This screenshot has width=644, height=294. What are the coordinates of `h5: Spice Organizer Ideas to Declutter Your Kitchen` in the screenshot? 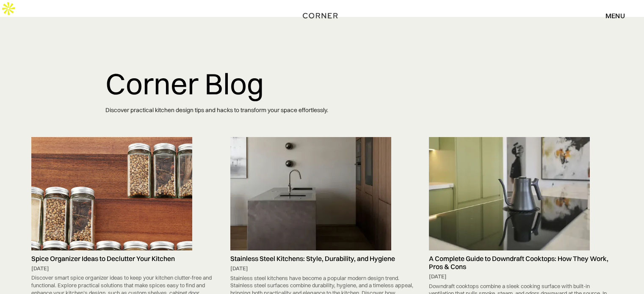 It's located at (123, 259).